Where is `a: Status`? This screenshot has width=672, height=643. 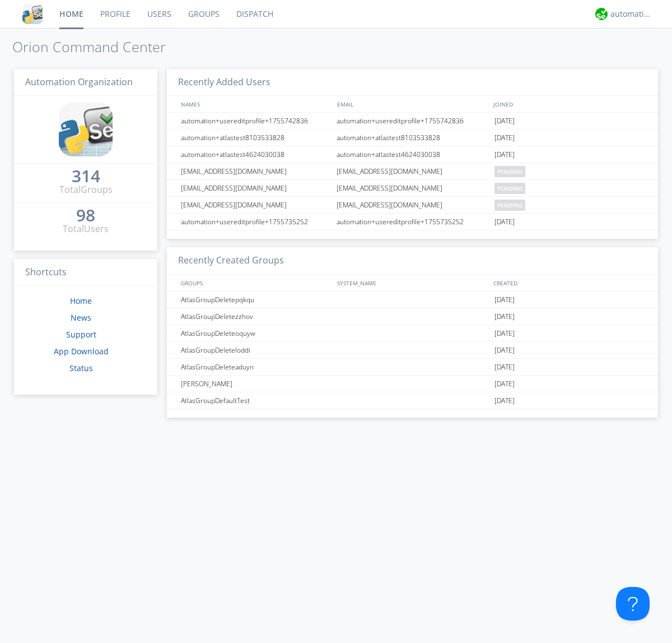
a: Status is located at coordinates (81, 368).